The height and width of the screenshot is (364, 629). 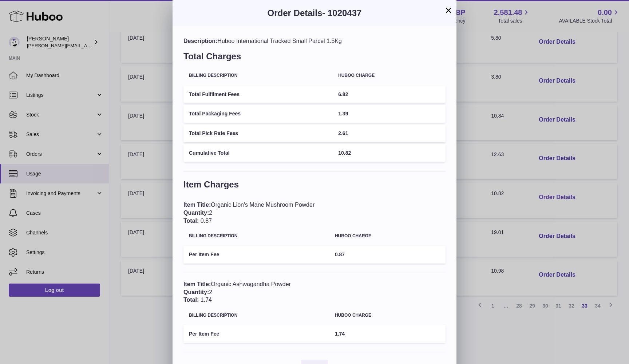 I want to click on h3: Order Details, so click(x=314, y=13).